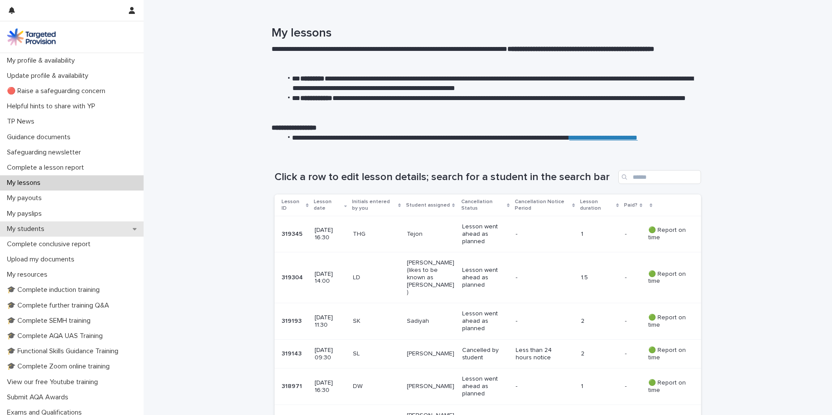 The image size is (832, 415). I want to click on p: Lesson duration, so click(597, 205).